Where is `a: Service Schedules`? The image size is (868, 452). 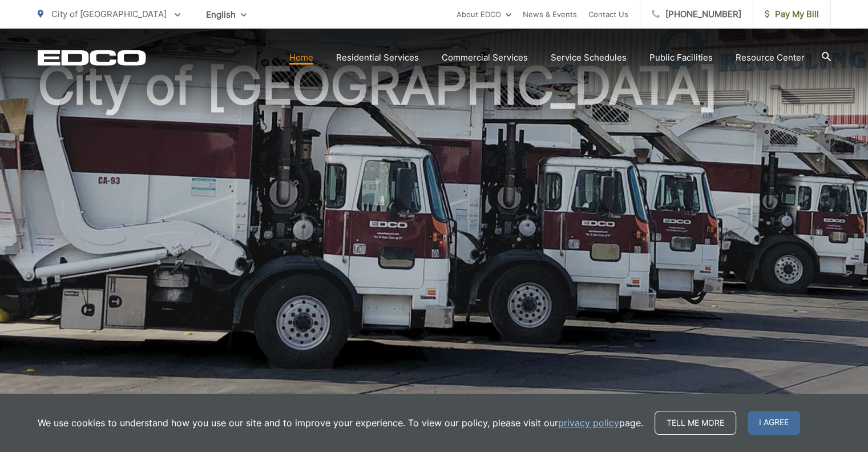
a: Service Schedules is located at coordinates (588, 58).